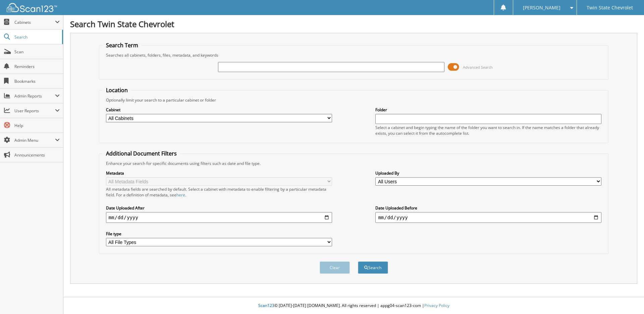  What do you see at coordinates (34, 96) in the screenshot?
I see `span: Admin Reports` at bounding box center [34, 96].